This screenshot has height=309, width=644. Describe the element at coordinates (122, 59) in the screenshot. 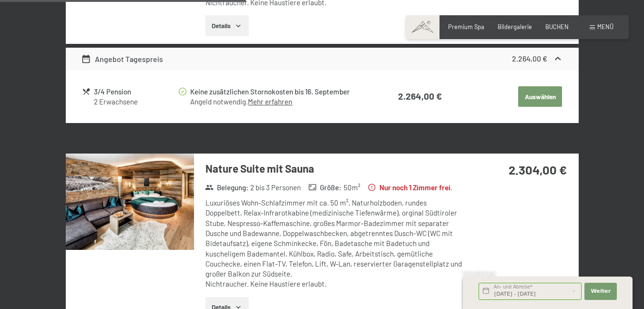

I see `div: Angebot Tagespreis` at that location.